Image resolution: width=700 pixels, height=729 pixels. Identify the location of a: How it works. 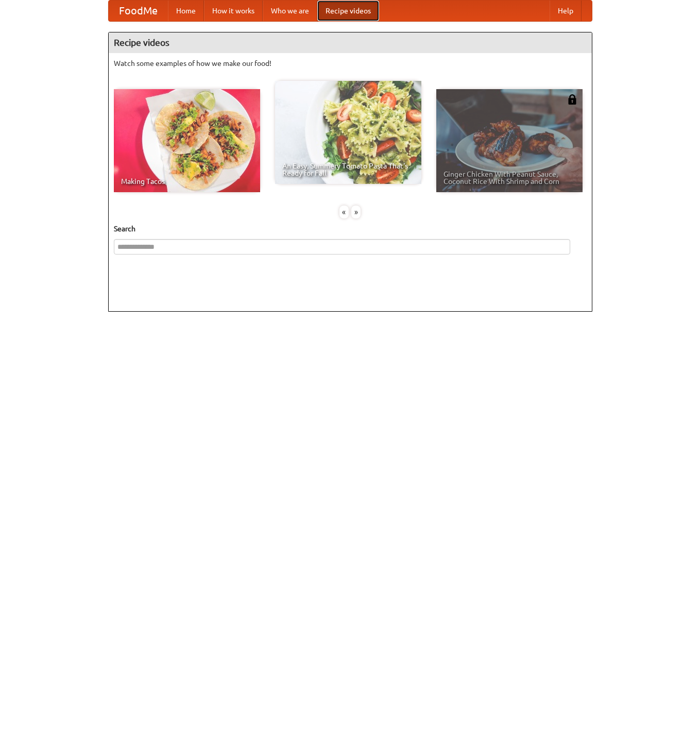
(234, 10).